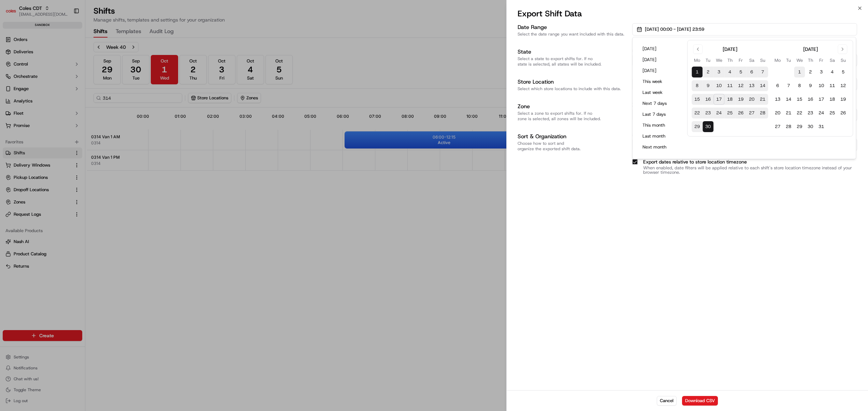 The height and width of the screenshot is (411, 868). I want to click on input: Got a question? Start typing here..., so click(70, 48).